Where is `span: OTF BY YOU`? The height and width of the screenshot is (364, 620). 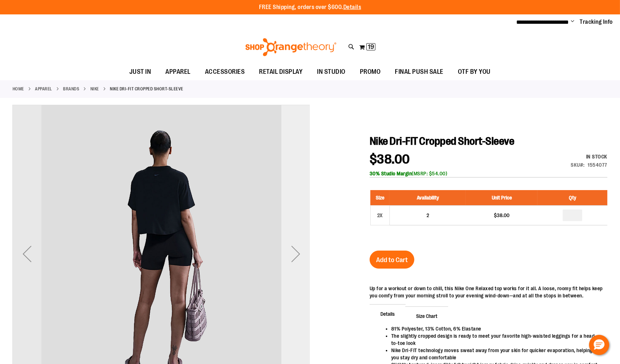
span: OTF BY YOU is located at coordinates (474, 71).